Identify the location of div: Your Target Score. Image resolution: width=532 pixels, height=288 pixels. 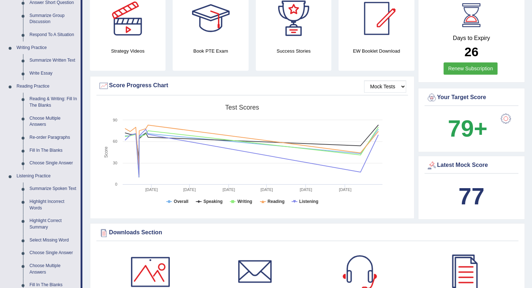
(472, 98).